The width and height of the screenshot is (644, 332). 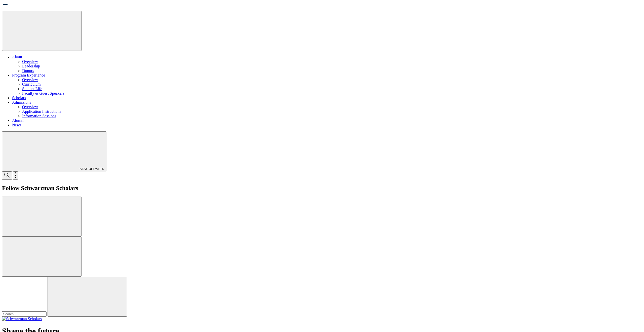 I want to click on a: Admissions, so click(x=21, y=102).